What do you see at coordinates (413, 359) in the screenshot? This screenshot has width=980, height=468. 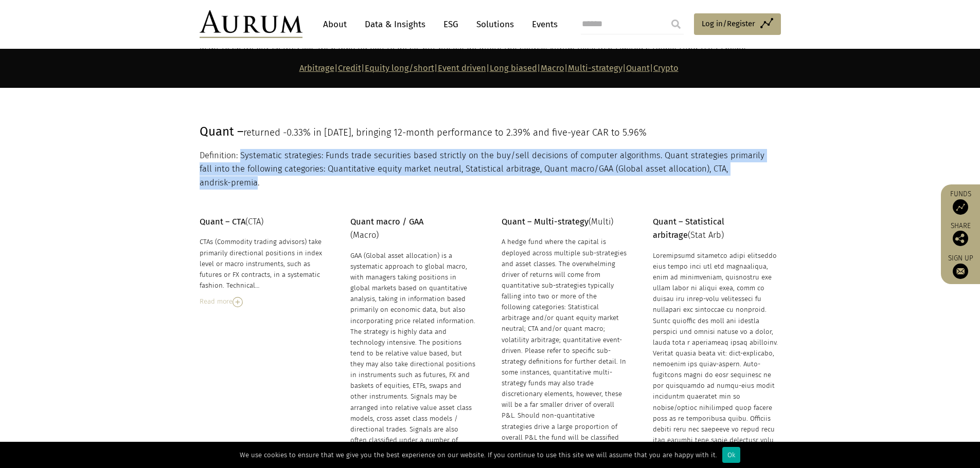 I see `div: GAA (Global asset allocation) is a systematic approach to global macro, with managers taking posi...` at bounding box center [413, 359].